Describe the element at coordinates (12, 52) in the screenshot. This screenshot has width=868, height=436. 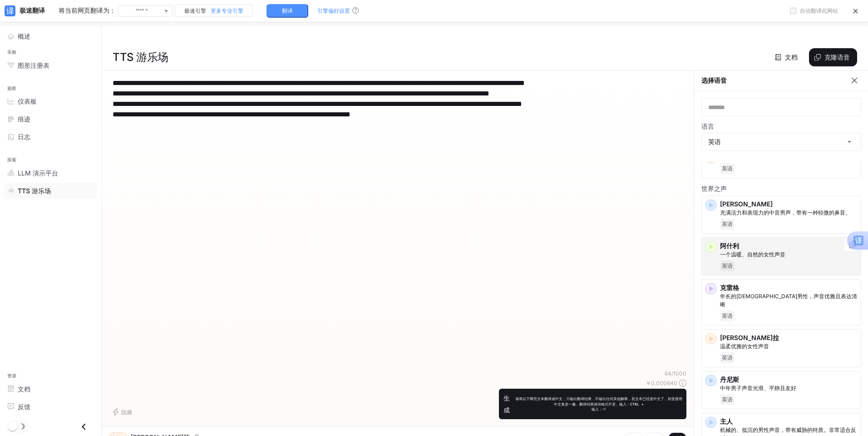
I see `font: 实验` at that location.